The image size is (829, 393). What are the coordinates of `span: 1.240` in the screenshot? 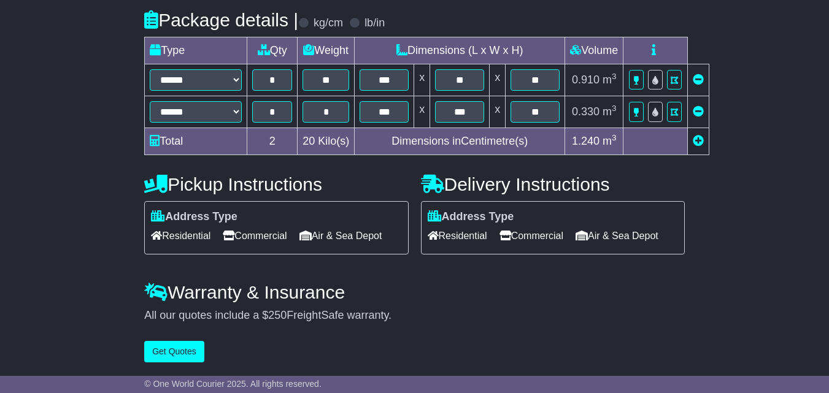 It's located at (585, 141).